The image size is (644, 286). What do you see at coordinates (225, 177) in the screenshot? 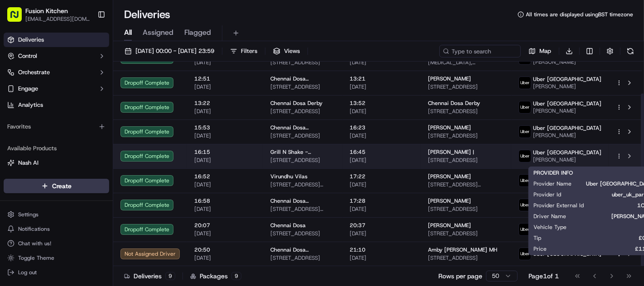
I see `span: 16:52` at bounding box center [225, 177].